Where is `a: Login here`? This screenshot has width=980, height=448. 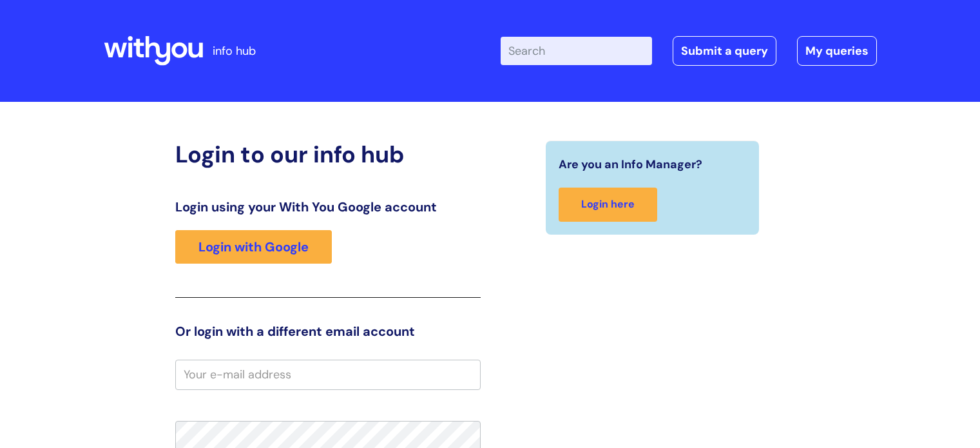 a: Login here is located at coordinates (608, 204).